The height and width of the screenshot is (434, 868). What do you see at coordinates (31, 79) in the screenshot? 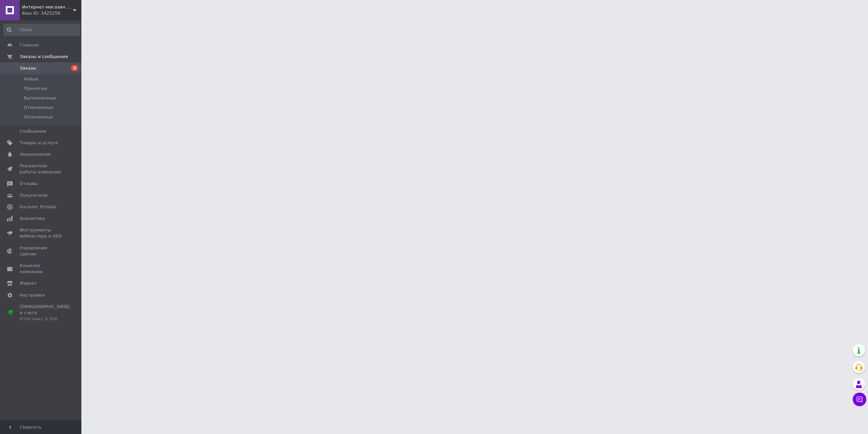
I see `span: Новые` at bounding box center [31, 79].